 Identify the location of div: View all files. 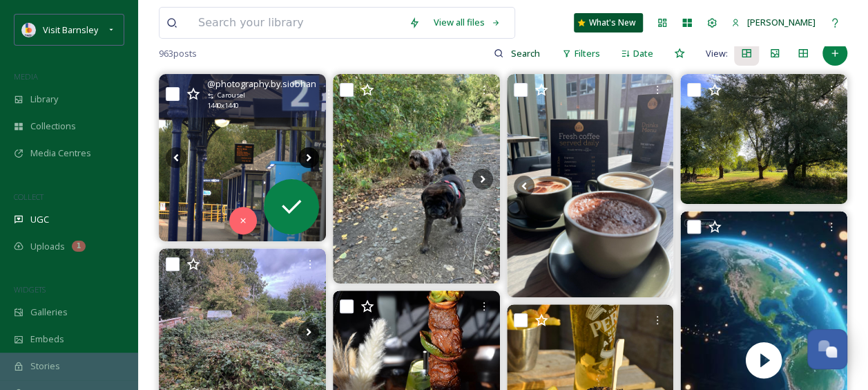
(467, 22).